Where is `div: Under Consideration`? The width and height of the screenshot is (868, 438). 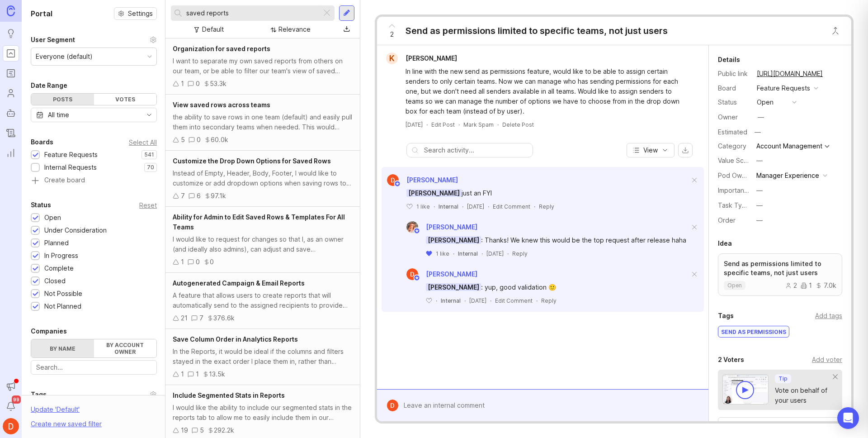 div: Under Consideration is located at coordinates (76, 230).